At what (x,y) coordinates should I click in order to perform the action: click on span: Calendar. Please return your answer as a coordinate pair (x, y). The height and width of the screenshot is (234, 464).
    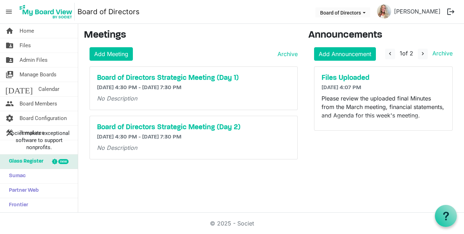
    Looking at the image, I should click on (49, 89).